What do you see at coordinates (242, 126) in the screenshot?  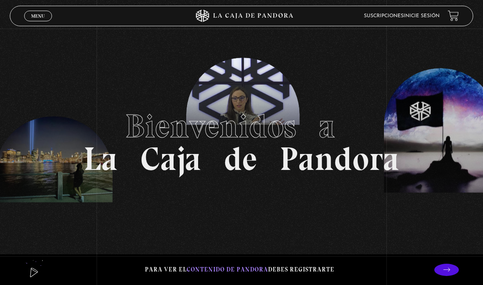 I see `span: Bienvenidos a` at bounding box center [242, 126].